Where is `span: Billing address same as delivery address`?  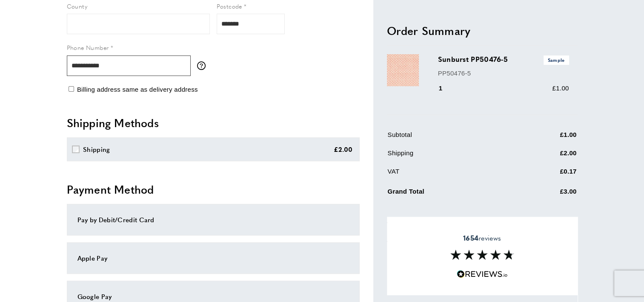 span: Billing address same as delivery address is located at coordinates (137, 89).